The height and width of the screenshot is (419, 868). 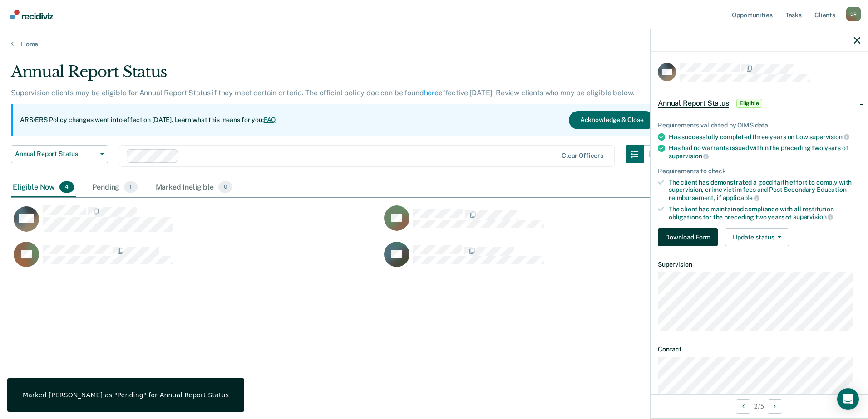 I want to click on span: Eligible, so click(x=749, y=103).